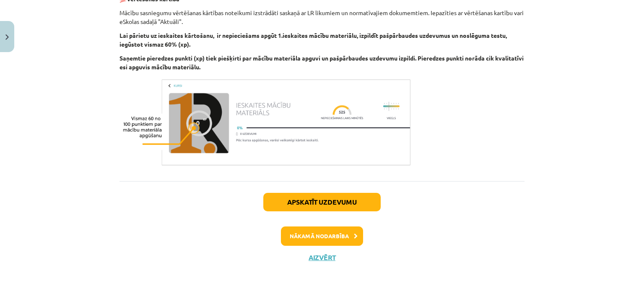 Image resolution: width=644 pixels, height=292 pixels. Describe the element at coordinates (313, 39) in the screenshot. I see `b: Lai pārietu uz ieskaites kārtošanu, ir nepieciešams apgūt 1.ieskaites mācību materiālu, izpildīt ...` at that location.